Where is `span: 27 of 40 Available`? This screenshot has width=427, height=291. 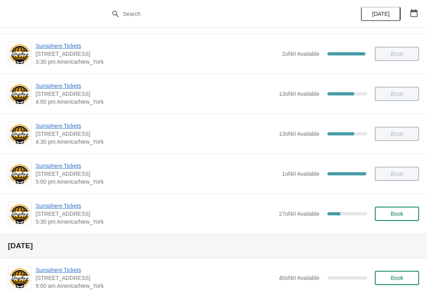 span: 27 of 40 Available is located at coordinates (299, 213).